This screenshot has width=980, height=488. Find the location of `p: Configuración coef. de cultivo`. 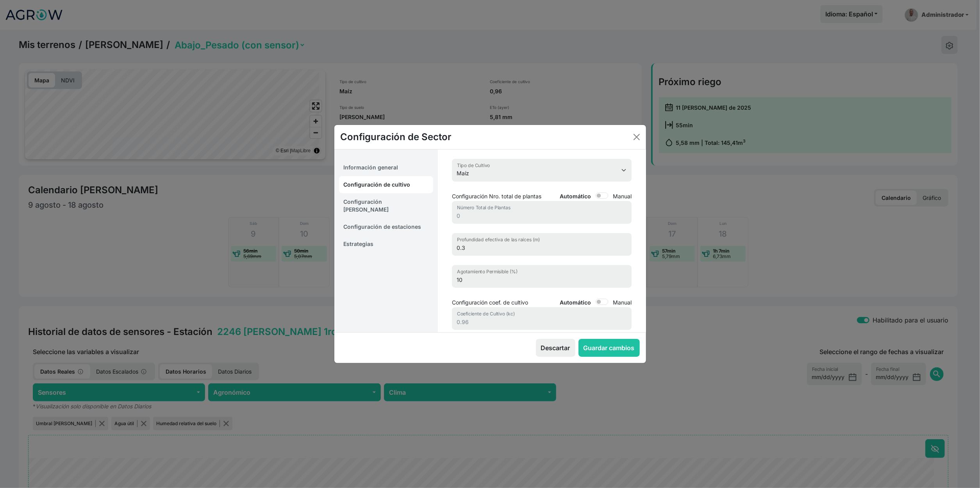

p: Configuración coef. de cultivo is located at coordinates (490, 302).